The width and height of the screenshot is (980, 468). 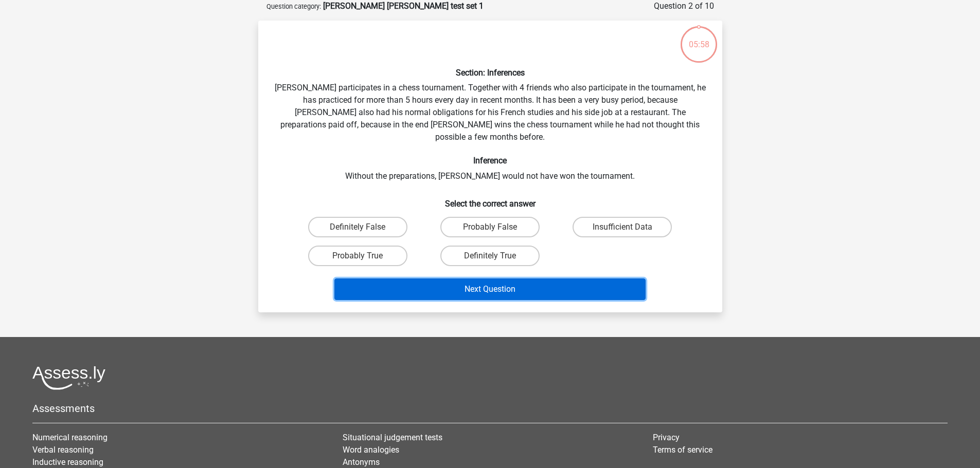 What do you see at coordinates (357, 227) in the screenshot?
I see `label: Definitely False` at bounding box center [357, 227].